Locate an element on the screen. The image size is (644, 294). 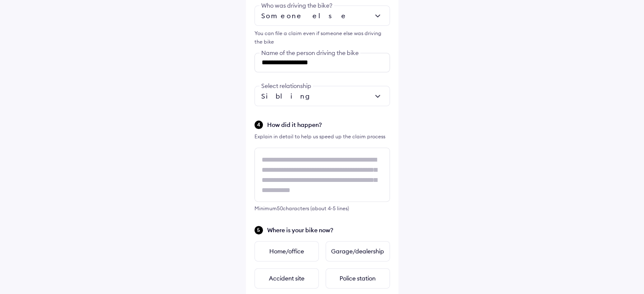
span: Where is your bike now? is located at coordinates (329, 230).